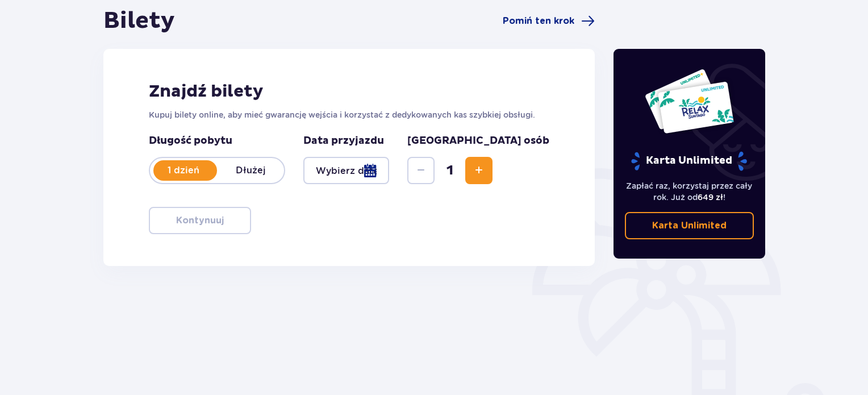 The height and width of the screenshot is (395, 868). What do you see at coordinates (711, 198) in the screenshot?
I see `span: 649 zł` at bounding box center [711, 198].